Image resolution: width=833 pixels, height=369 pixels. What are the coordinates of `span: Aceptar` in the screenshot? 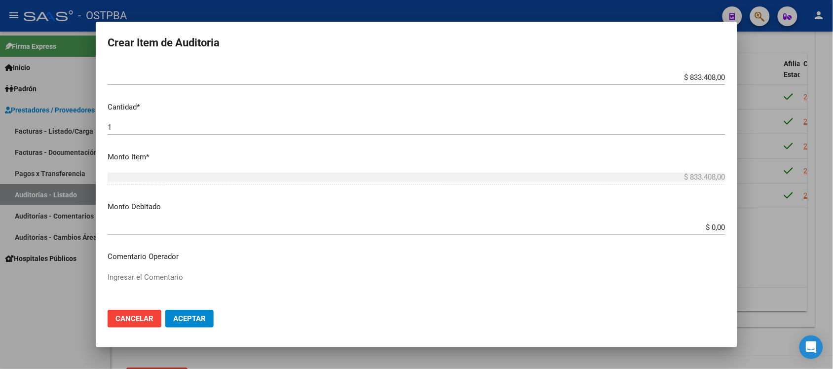 It's located at (190, 319).